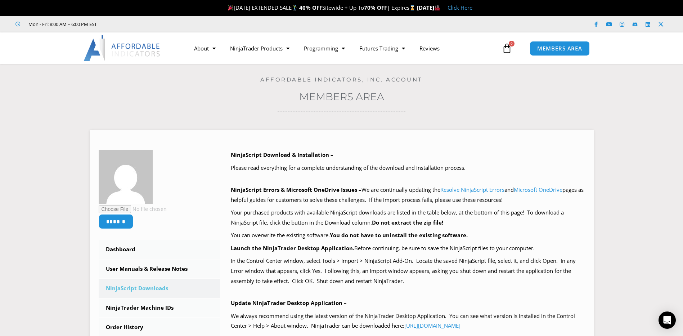 The height and width of the screenshot is (336, 683). Describe the element at coordinates (325, 48) in the screenshot. I see `a: Programming` at that location.